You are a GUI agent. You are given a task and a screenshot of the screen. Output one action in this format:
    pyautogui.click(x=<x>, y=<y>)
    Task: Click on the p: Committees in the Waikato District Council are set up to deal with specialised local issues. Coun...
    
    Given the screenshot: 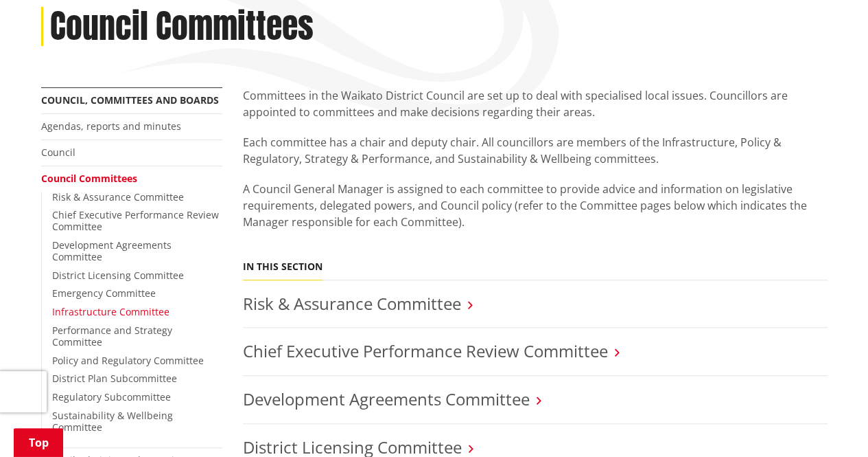 What is the action you would take?
    pyautogui.click(x=535, y=103)
    